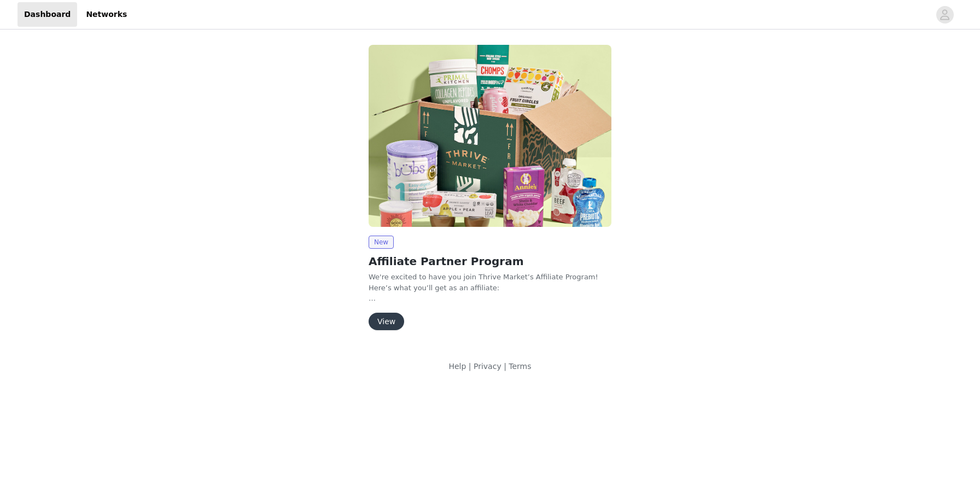 The width and height of the screenshot is (980, 498). Describe the element at coordinates (386, 321) in the screenshot. I see `button: View` at that location.